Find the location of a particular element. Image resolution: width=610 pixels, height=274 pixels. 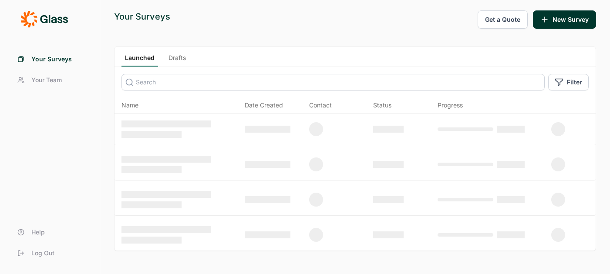

button: New Survey is located at coordinates (564, 20).